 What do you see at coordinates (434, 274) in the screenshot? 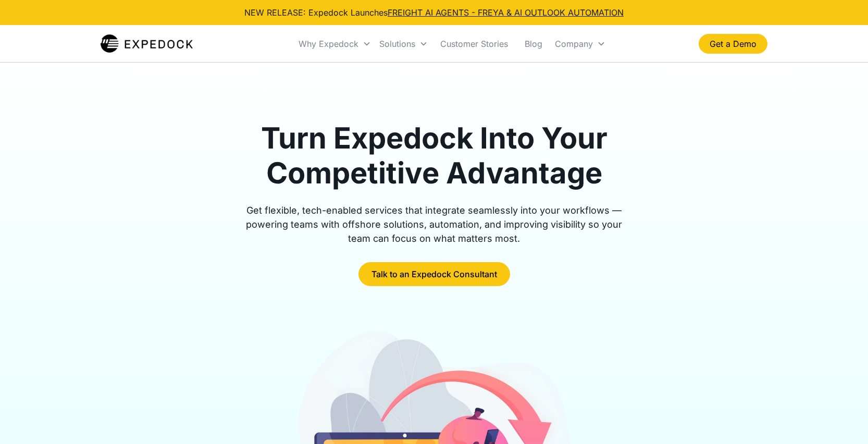
I see `a: Talk to an Expedock Consultant` at bounding box center [434, 274].